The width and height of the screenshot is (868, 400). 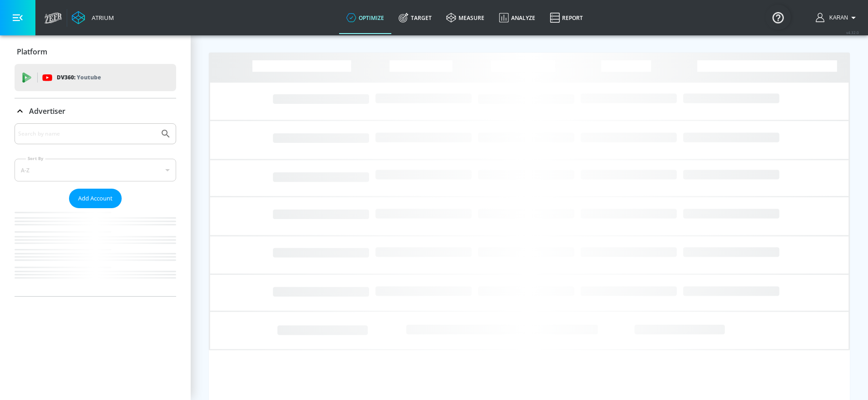 What do you see at coordinates (88, 78) in the screenshot?
I see `p: Youtube` at bounding box center [88, 78].